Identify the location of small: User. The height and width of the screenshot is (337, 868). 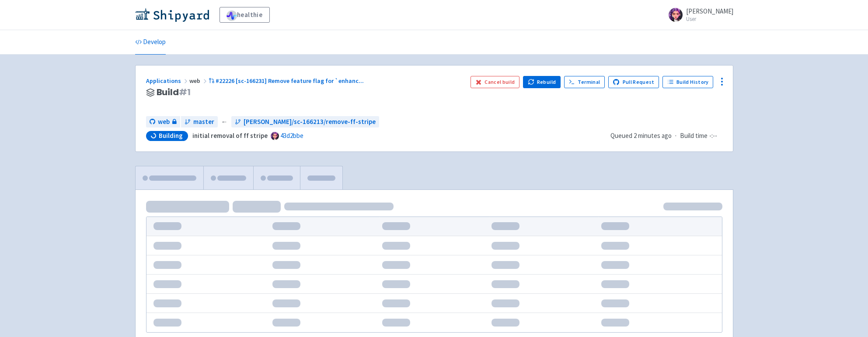
(710, 19).